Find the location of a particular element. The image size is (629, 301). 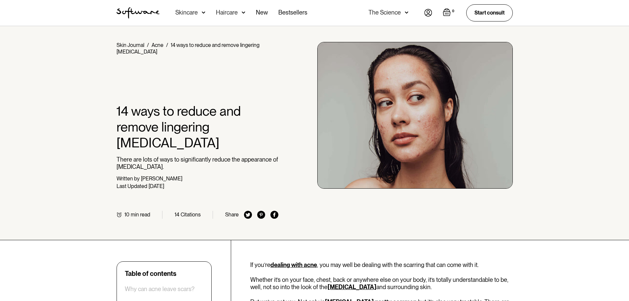

div: 14 is located at coordinates (177, 214).